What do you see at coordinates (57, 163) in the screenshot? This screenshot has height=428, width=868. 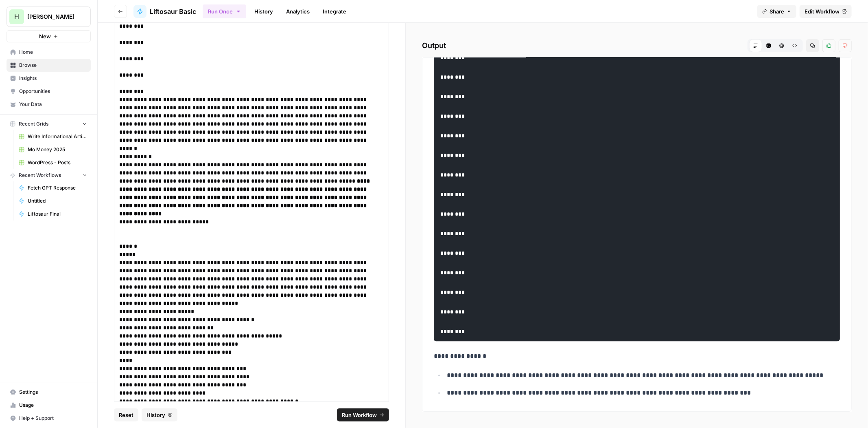 I see `span: WordPress - Posts` at bounding box center [57, 163].